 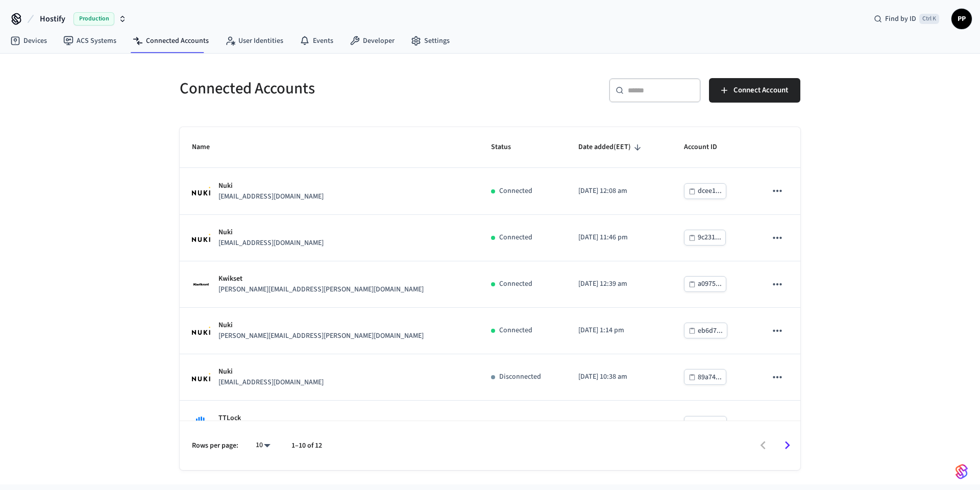 What do you see at coordinates (90, 41) in the screenshot?
I see `a: ACS Systems` at bounding box center [90, 41].